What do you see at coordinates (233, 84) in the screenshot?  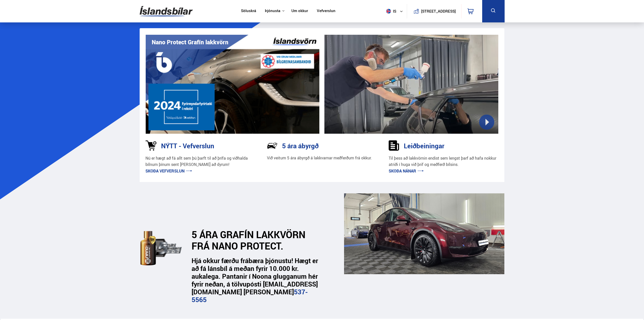 I see `img: vI42ee_Copy_of_H.png` at bounding box center [233, 84].